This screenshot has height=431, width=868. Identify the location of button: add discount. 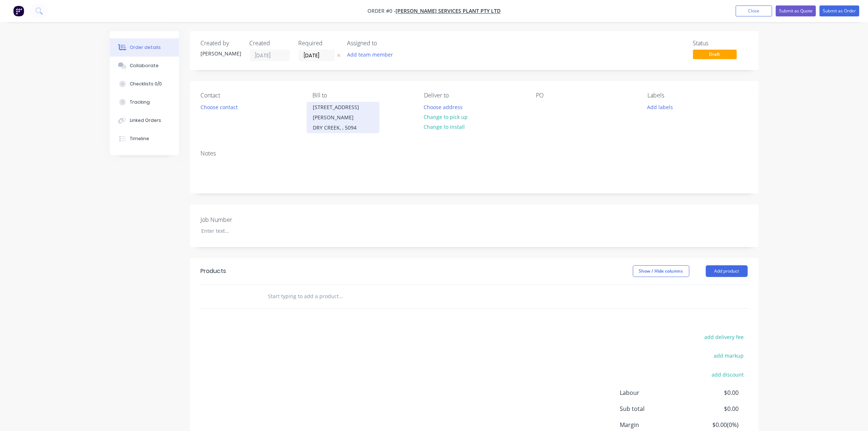
(728, 373).